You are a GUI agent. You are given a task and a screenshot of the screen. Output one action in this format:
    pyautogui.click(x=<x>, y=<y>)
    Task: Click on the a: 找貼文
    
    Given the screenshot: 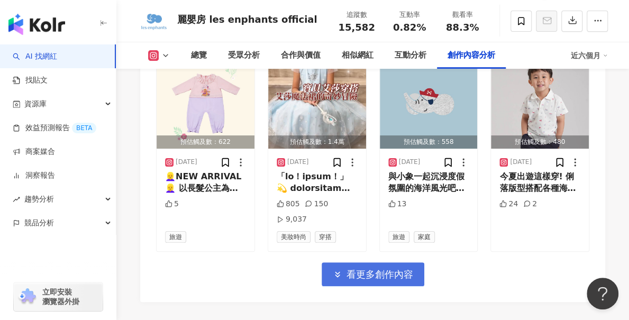 What is the action you would take?
    pyautogui.click(x=30, y=80)
    